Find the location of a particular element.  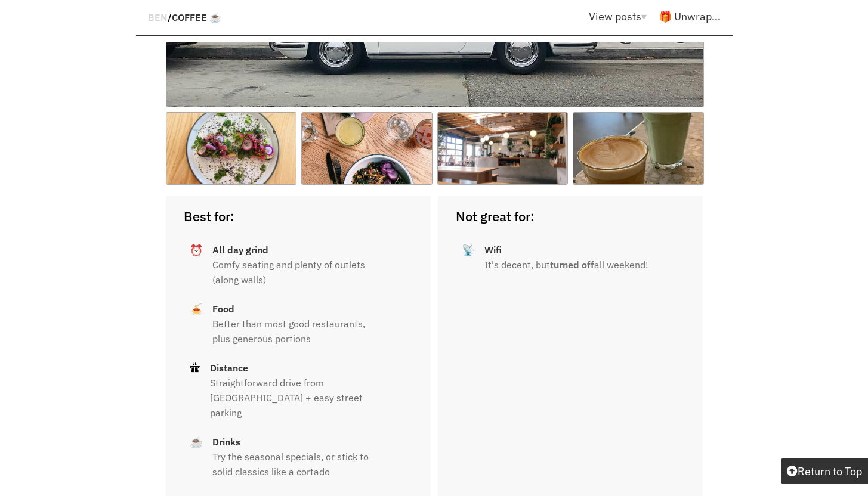

a: 🎁 Unwrap... is located at coordinates (689, 16).